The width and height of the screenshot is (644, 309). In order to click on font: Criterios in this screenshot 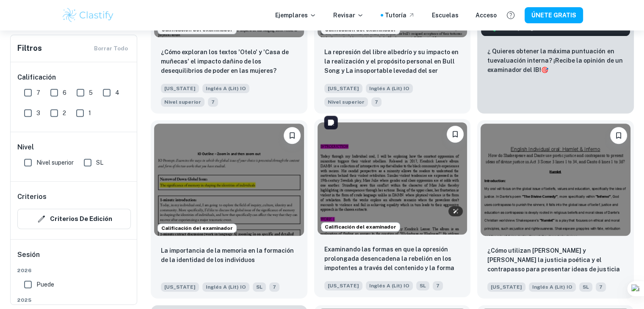, I will do `click(32, 197)`.